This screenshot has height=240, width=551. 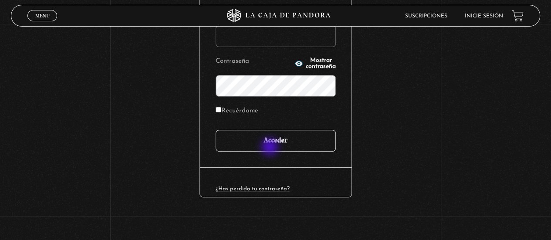 What do you see at coordinates (218, 109) in the screenshot?
I see `input: Recuérdame` at bounding box center [218, 109].